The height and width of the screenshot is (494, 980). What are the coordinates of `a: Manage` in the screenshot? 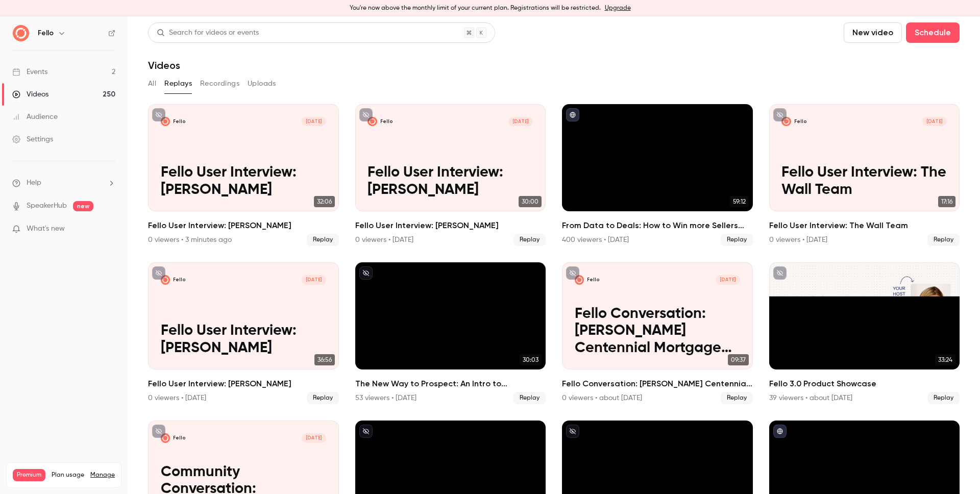 It's located at (102, 475).